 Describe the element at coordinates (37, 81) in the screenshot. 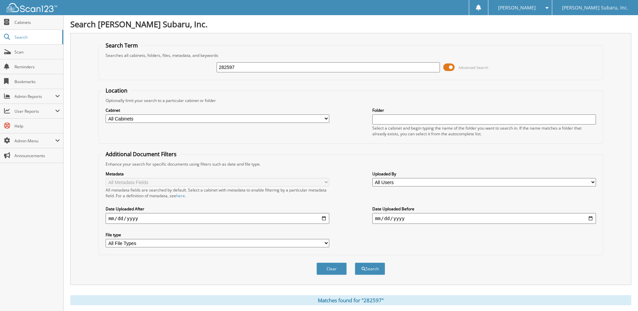

I see `span: Bookmarks` at that location.